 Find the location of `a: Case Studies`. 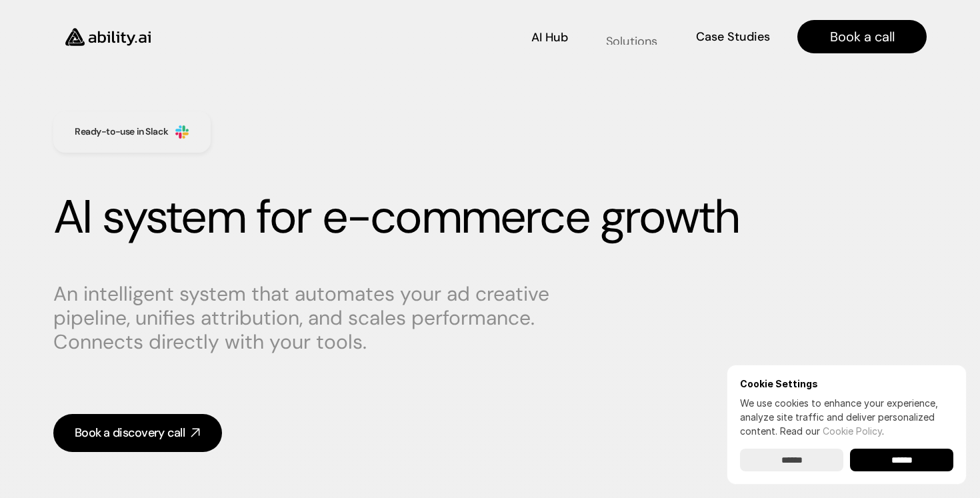

a: Case Studies is located at coordinates (733, 36).